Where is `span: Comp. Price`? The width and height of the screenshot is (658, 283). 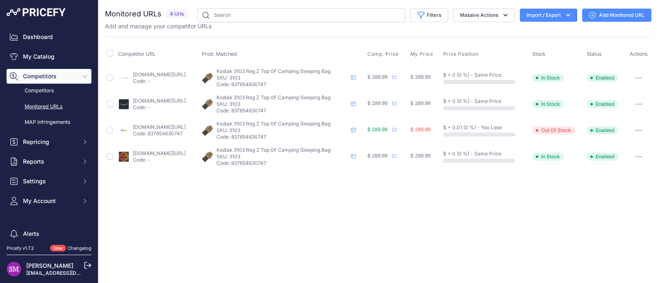
span: Comp. Price is located at coordinates (383, 54).